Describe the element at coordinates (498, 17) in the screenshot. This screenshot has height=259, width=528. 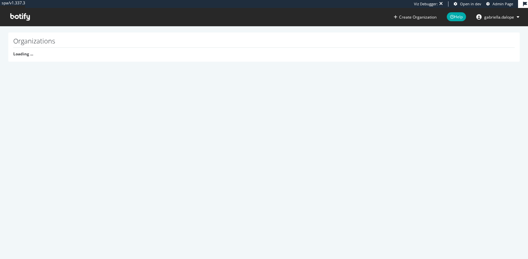
I see `button: gabriella.dalope` at that location.